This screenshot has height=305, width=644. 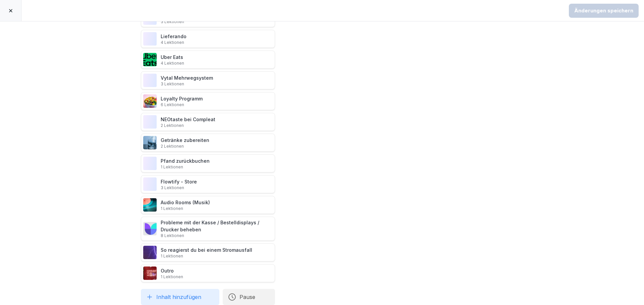 What do you see at coordinates (208, 60) in the screenshot?
I see `div: Uber Eats4 Lektionen` at bounding box center [208, 60].